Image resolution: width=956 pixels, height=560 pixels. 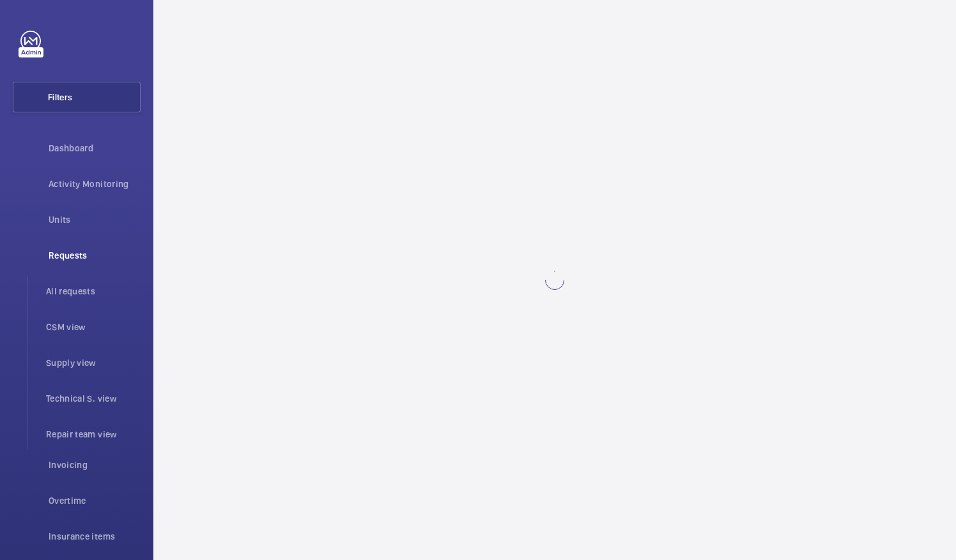 What do you see at coordinates (95, 184) in the screenshot?
I see `span: Activity Monitoring` at bounding box center [95, 184].